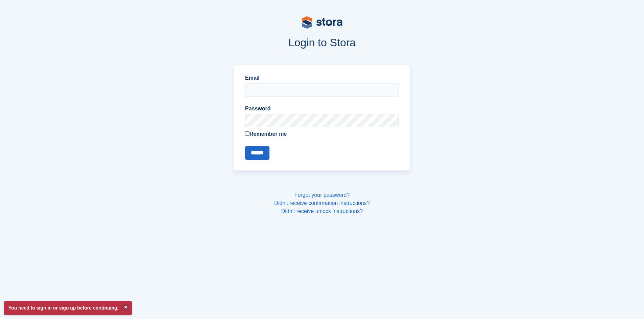 This screenshot has height=319, width=644. What do you see at coordinates (323, 43) in the screenshot?
I see `h1: Login to Stora` at bounding box center [323, 43].